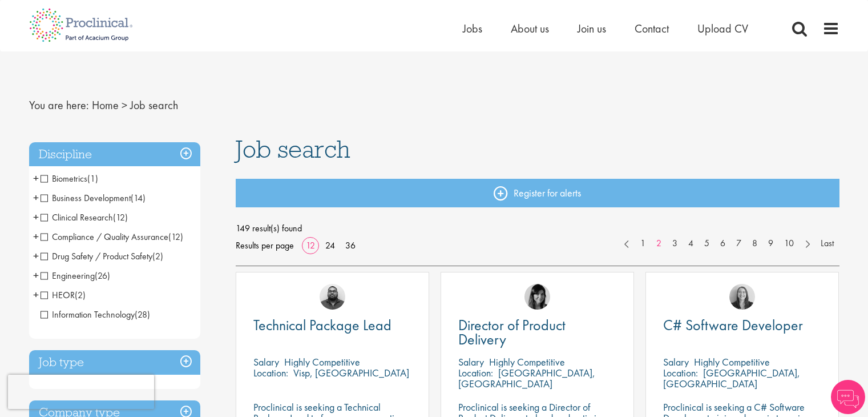 The width and height of the screenshot is (868, 417). Describe the element at coordinates (742, 297) in the screenshot. I see `a: Mia Kellerman` at that location.